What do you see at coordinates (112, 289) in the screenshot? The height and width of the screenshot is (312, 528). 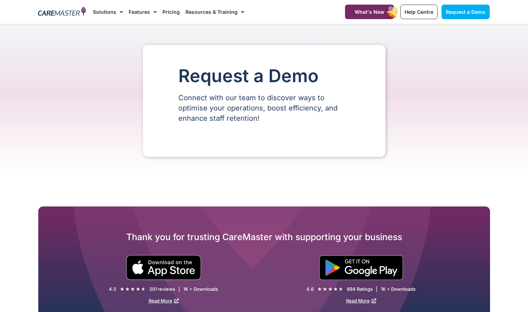 I see `div: 4.5` at bounding box center [112, 289].